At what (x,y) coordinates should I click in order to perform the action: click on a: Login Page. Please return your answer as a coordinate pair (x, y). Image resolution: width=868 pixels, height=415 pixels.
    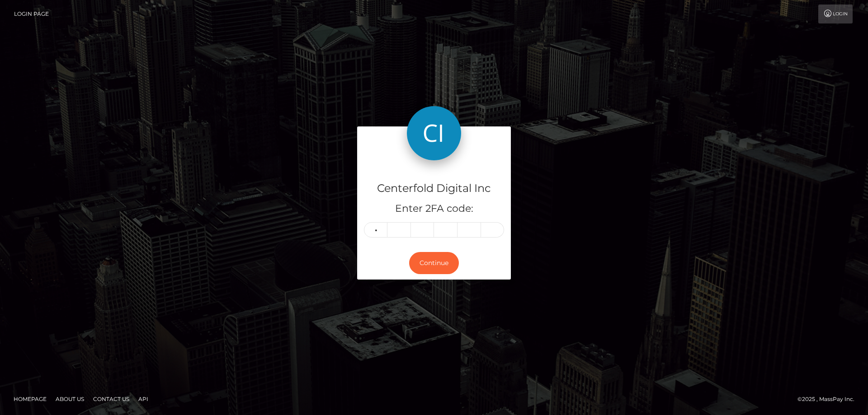
    Looking at the image, I should click on (32, 14).